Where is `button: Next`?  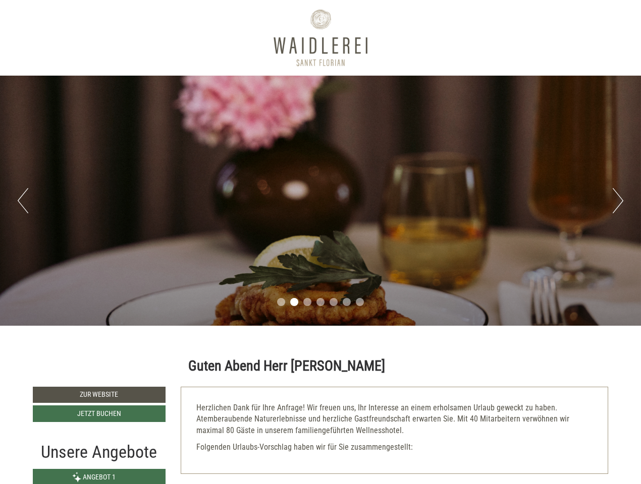
button: Next is located at coordinates (617, 201).